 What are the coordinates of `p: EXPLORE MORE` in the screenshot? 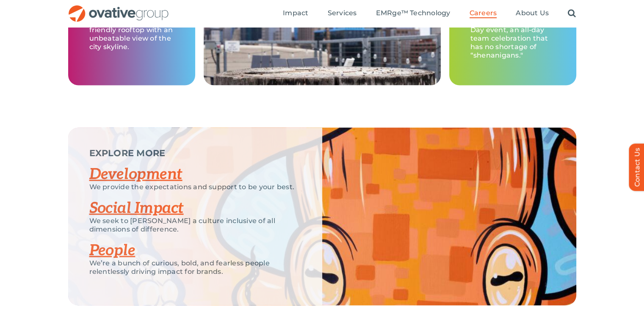 It's located at (195, 153).